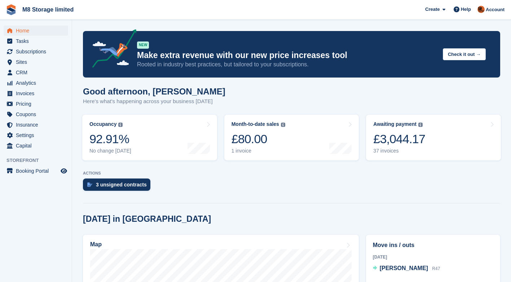 The image size is (511, 282). I want to click on button: Check it out →, so click(464, 54).